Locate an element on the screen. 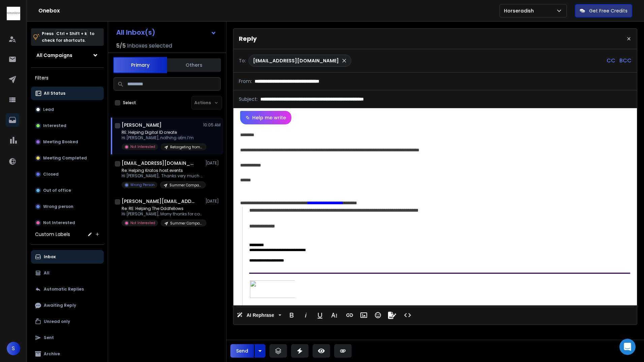  button: Signature is located at coordinates (392, 315).